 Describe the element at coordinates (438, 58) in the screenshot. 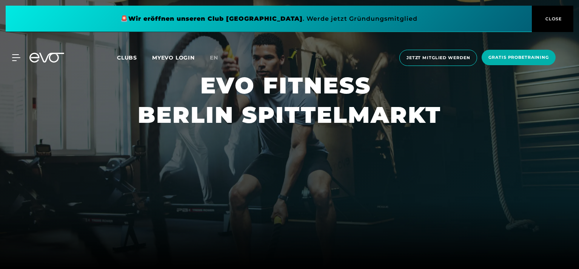

I see `span: Jetzt Mitglied werden` at that location.